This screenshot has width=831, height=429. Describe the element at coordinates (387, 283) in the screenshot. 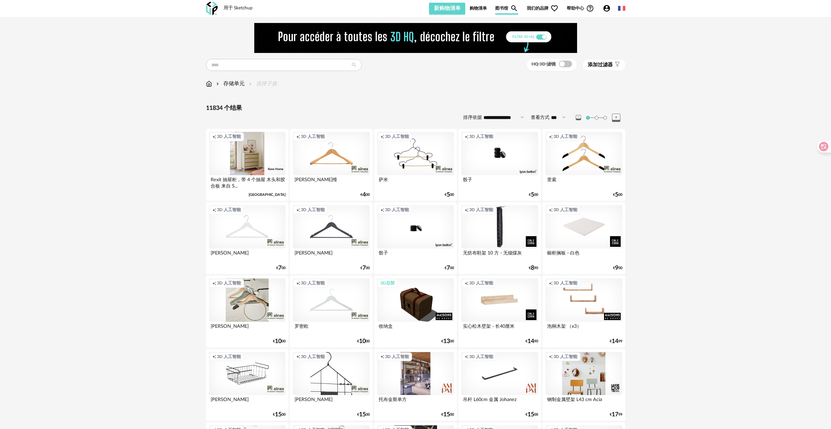

I see `div: 3D总部` at that location.